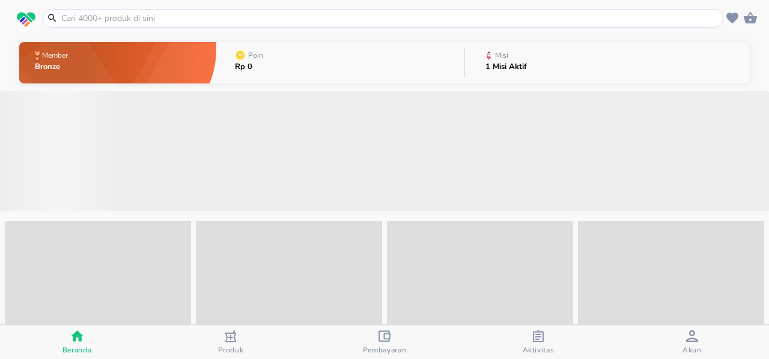 The width and height of the screenshot is (769, 359). I want to click on span: Beranda, so click(77, 350).